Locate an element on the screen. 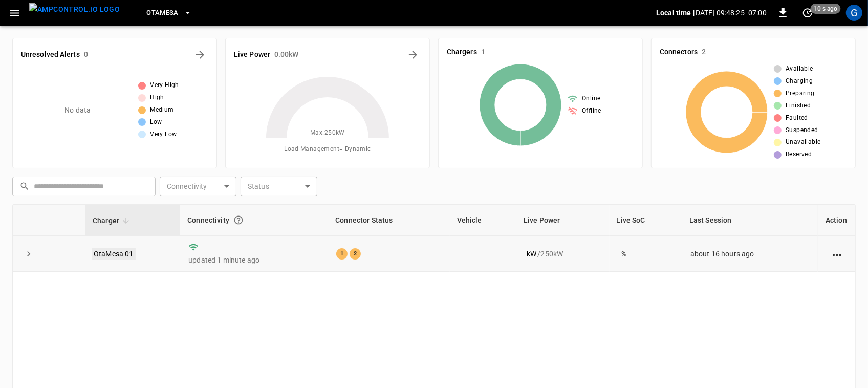 This screenshot has width=868, height=388. span: Low is located at coordinates (155, 122).